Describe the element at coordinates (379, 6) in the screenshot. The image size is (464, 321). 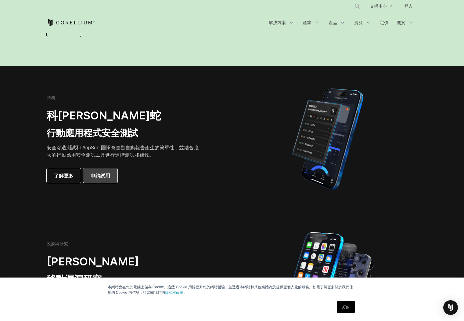
I see `font: 支援中心` at that location.